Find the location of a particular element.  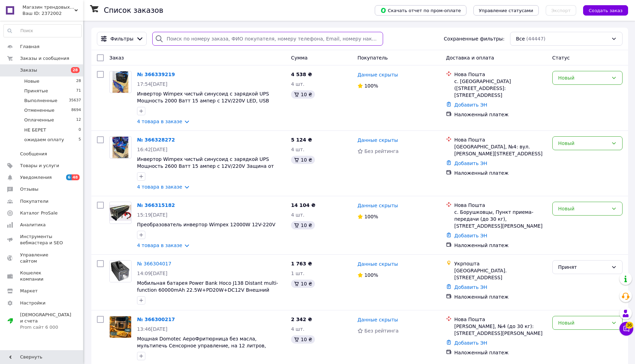

span: 35637 is located at coordinates (75, 100).